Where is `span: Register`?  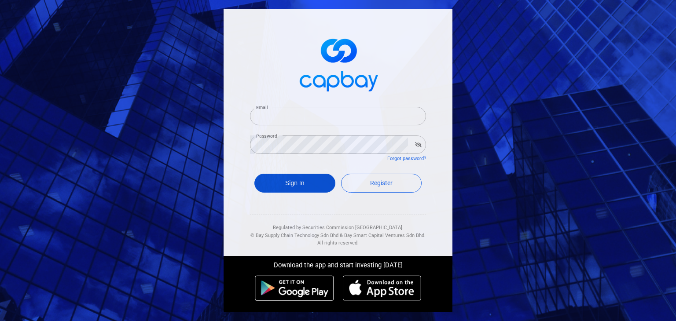 span: Register is located at coordinates (381, 183).